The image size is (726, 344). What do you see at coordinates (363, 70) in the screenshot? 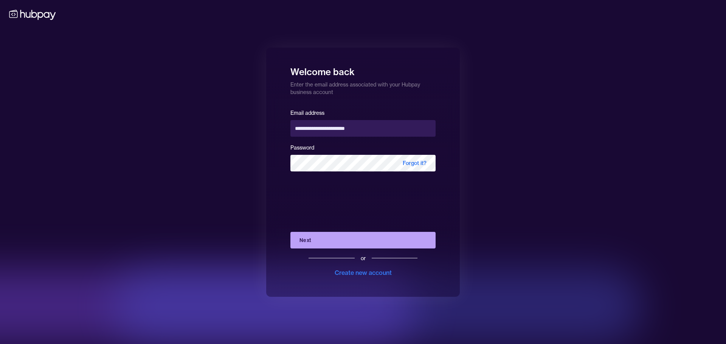
I see `h1: Welcome back` at bounding box center [363, 70].